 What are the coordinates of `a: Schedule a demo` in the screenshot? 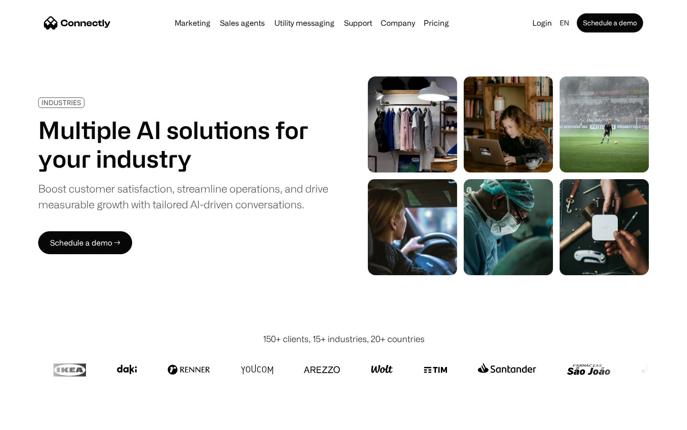 It's located at (610, 23).